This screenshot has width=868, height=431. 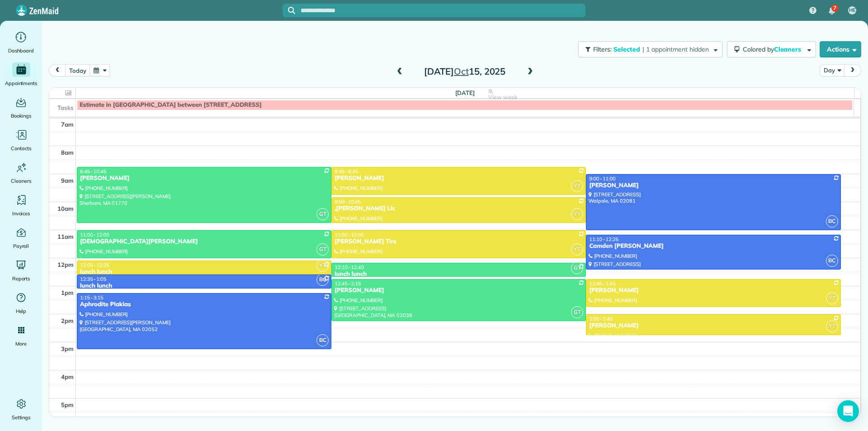 I want to click on span: 12:45 - 2:15, so click(x=347, y=284).